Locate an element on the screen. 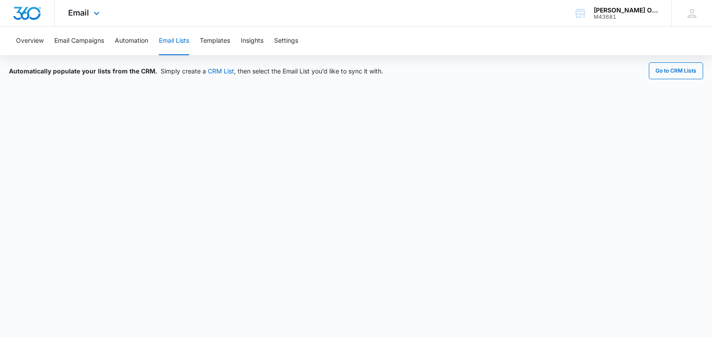  div: account id is located at coordinates (626, 17).